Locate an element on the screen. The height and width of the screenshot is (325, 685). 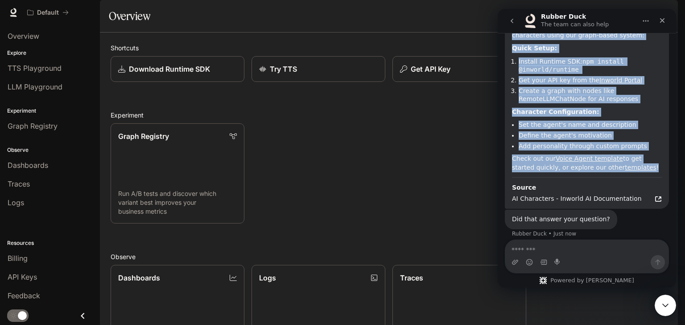
button: go back is located at coordinates (14, 12).